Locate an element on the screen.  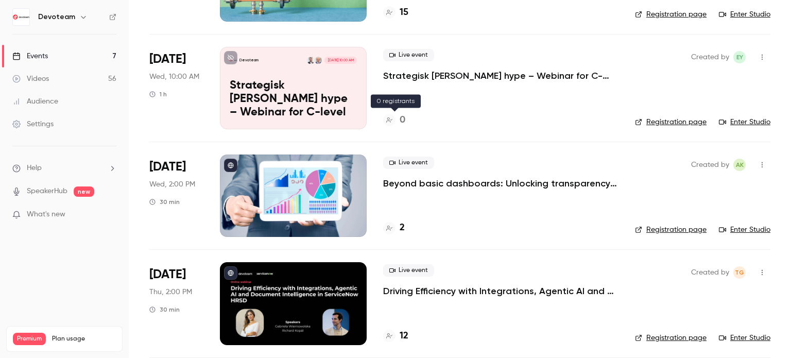
span: new is located at coordinates (84, 191).